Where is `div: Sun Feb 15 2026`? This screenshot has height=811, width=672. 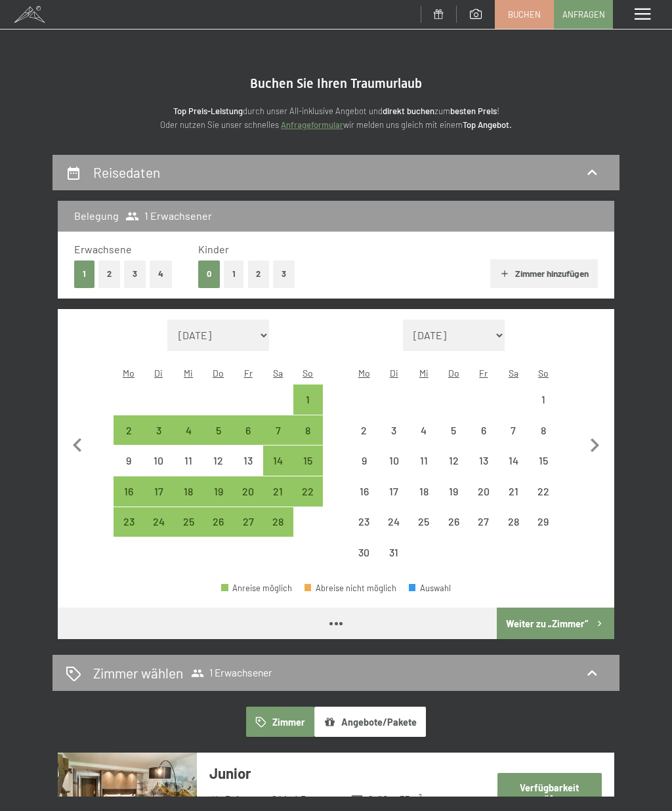 div: Sun Feb 15 2026 is located at coordinates (308, 461).